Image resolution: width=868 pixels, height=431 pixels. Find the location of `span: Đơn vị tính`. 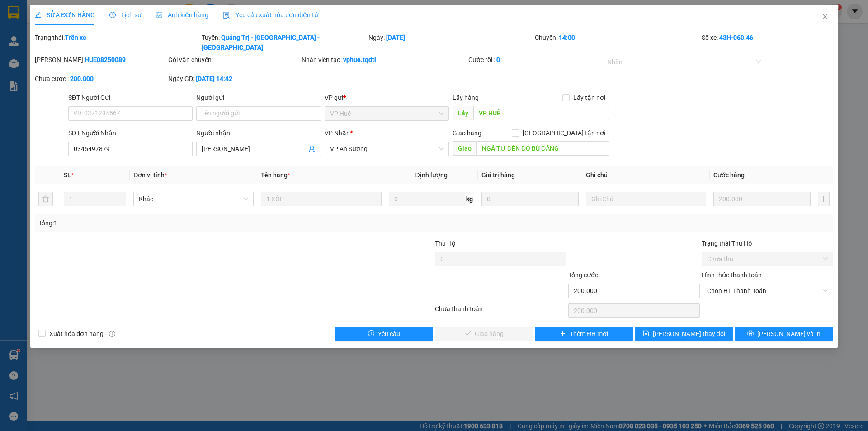

span: Đơn vị tính is located at coordinates (150, 175).